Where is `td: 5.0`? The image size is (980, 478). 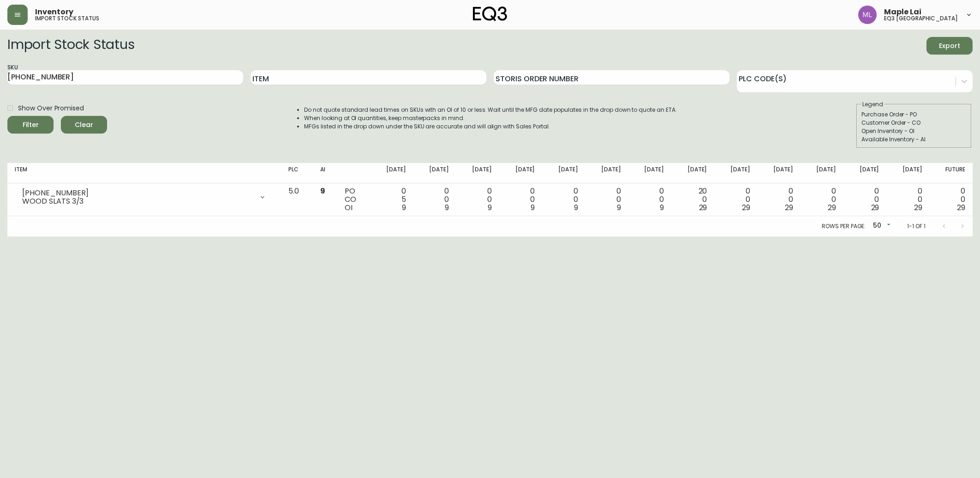 td: 5.0 is located at coordinates (296, 200).